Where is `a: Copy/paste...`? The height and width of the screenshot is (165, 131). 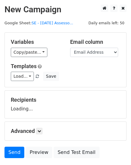
a: Copy/paste... is located at coordinates (29, 52).